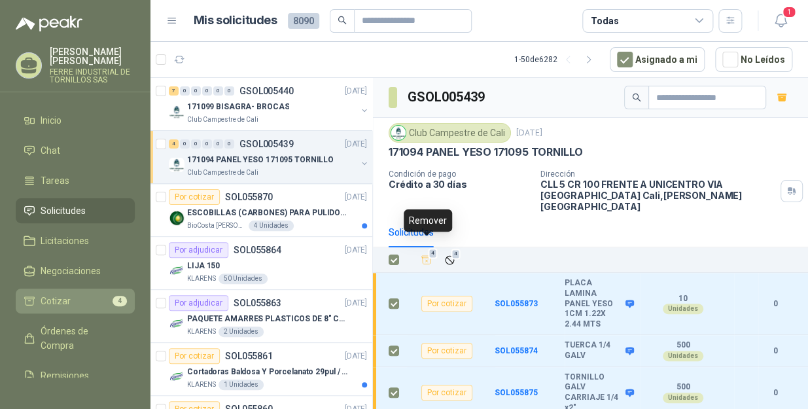 Image resolution: width=808 pixels, height=409 pixels. I want to click on button: Asignado a mi, so click(657, 60).